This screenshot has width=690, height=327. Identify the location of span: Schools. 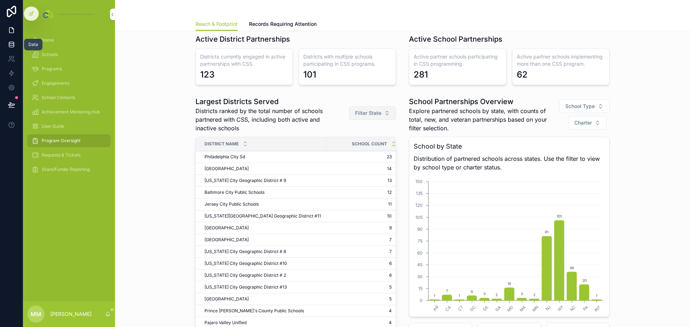
(50, 55).